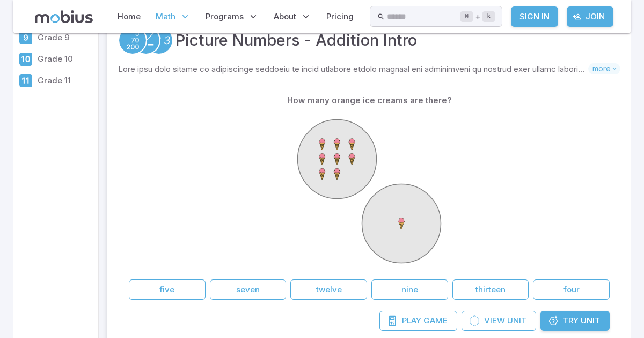  I want to click on span: Play, so click(412, 321).